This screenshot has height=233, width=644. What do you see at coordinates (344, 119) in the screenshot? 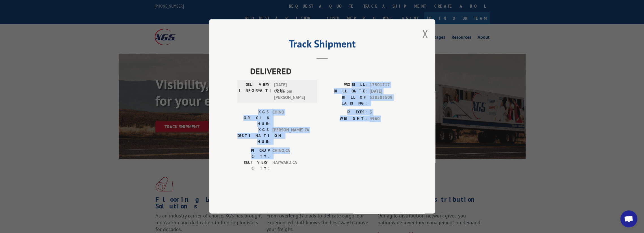
I see `label: WEIGHT:` at bounding box center [344, 119].